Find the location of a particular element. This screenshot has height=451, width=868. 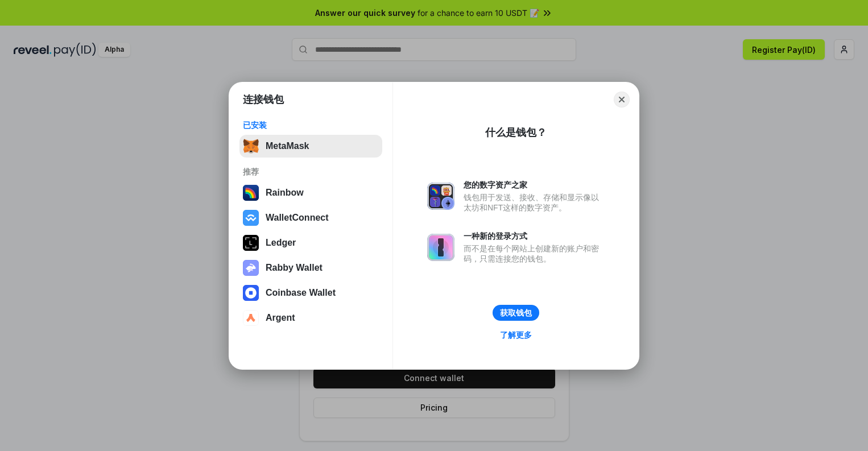

div: 什么是钱包？ is located at coordinates (516, 132).